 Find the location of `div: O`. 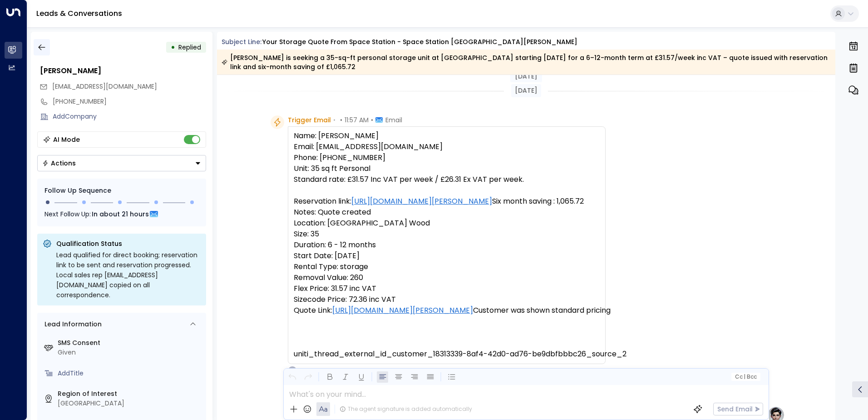

div: O is located at coordinates (292, 370).